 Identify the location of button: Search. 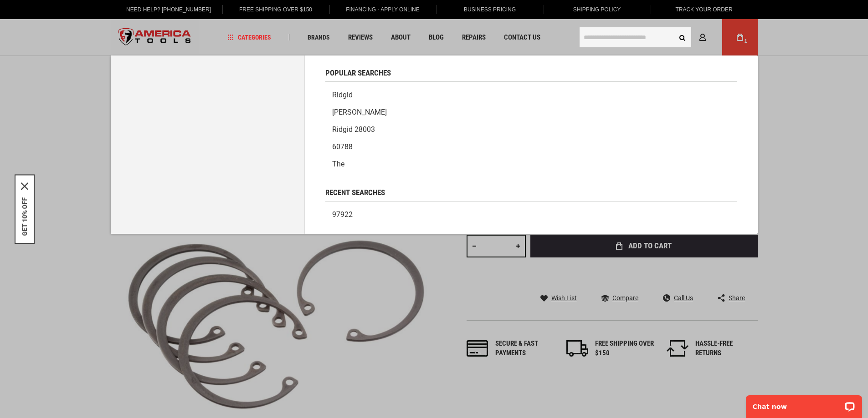
(682, 37).